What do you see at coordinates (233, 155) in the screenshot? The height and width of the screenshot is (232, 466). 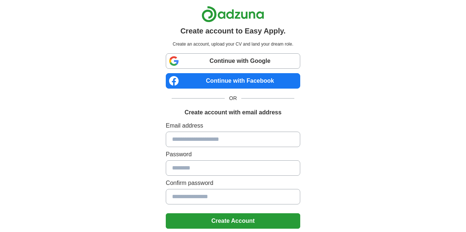 I see `label: Password` at bounding box center [233, 155].